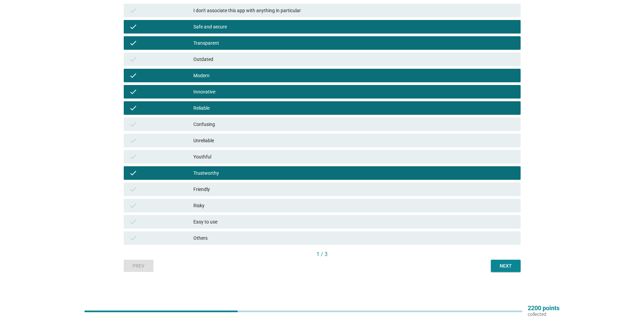 This screenshot has width=644, height=320. Describe the element at coordinates (354, 26) in the screenshot. I see `div: Safe and secure` at that location.